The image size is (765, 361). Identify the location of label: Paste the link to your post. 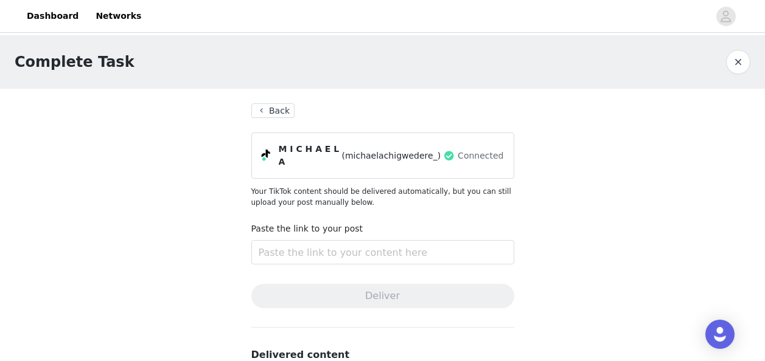
(307, 229).